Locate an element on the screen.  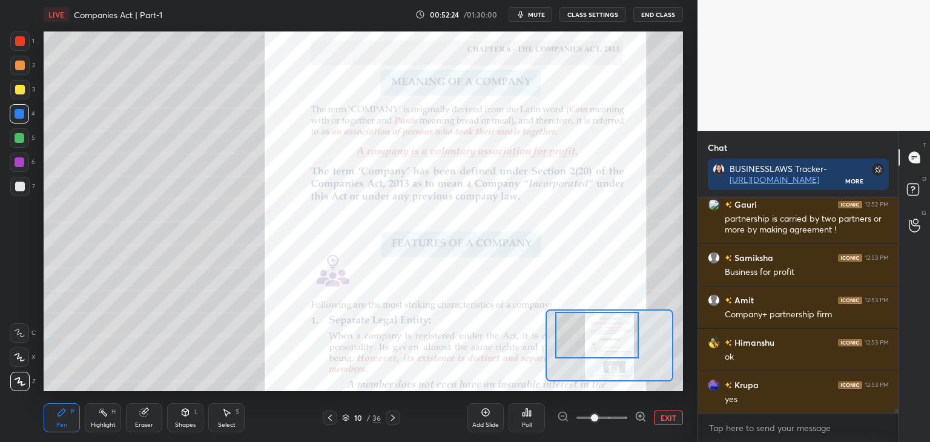
div: 5 is located at coordinates (22, 138).